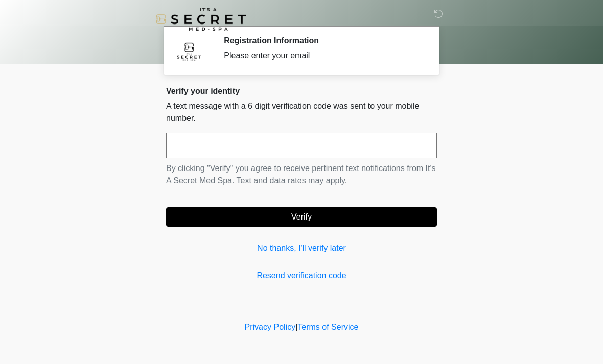 The image size is (603, 364). I want to click on img: It's A Secret Med Spa Logo, so click(201, 19).